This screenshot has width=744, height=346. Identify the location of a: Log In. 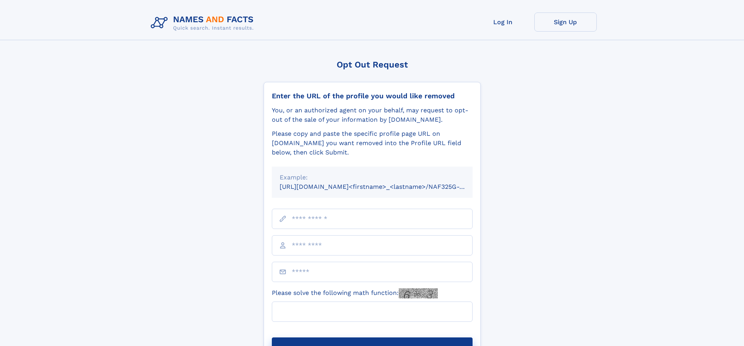
(503, 22).